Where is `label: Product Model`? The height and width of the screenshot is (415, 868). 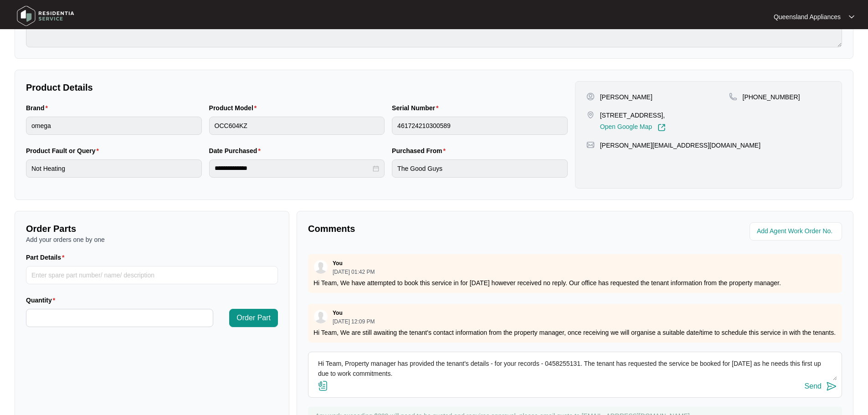
label: Product Model is located at coordinates (235, 108).